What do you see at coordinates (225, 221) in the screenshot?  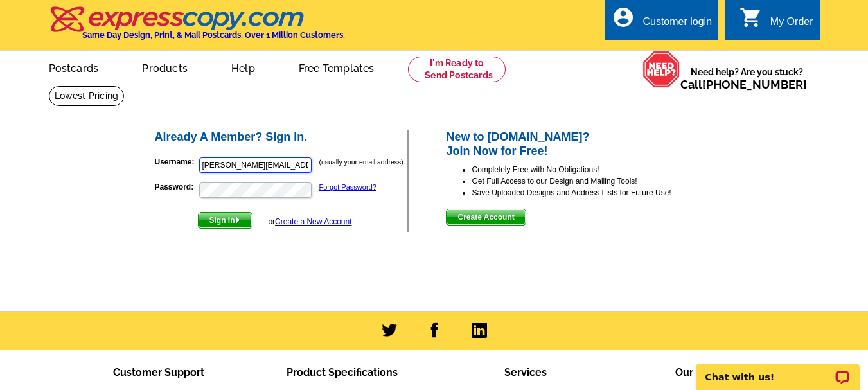 I see `button: Sign In` at bounding box center [225, 221].